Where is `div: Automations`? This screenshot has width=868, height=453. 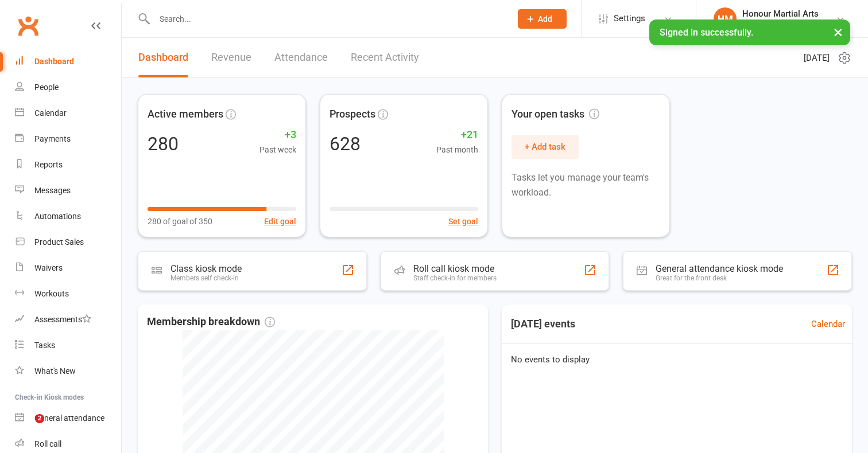 div: Automations is located at coordinates (58, 217).